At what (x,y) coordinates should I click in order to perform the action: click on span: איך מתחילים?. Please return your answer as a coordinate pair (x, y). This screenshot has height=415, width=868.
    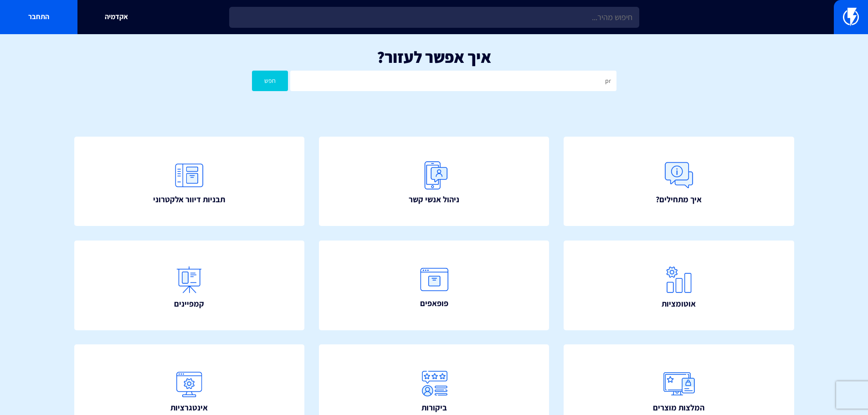
    Looking at the image, I should click on (678, 199).